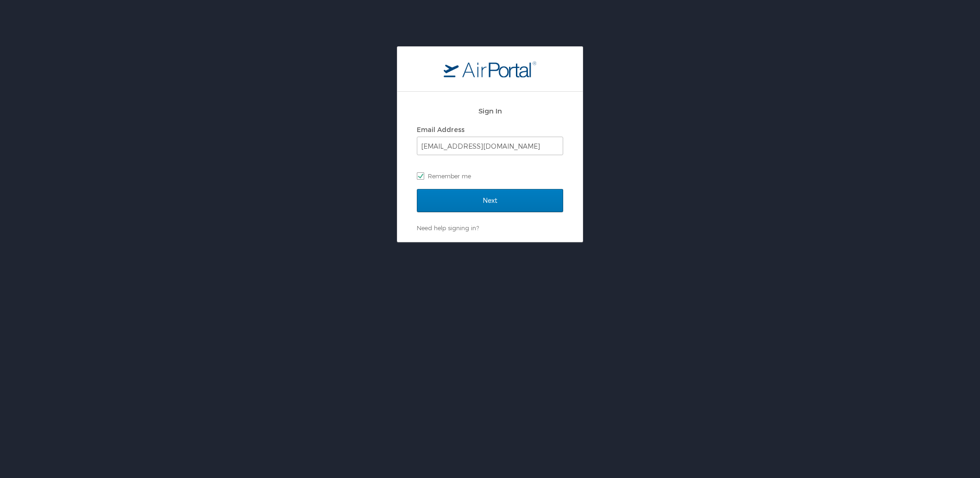 This screenshot has height=478, width=980. Describe the element at coordinates (490, 69) in the screenshot. I see `img: logo` at that location.